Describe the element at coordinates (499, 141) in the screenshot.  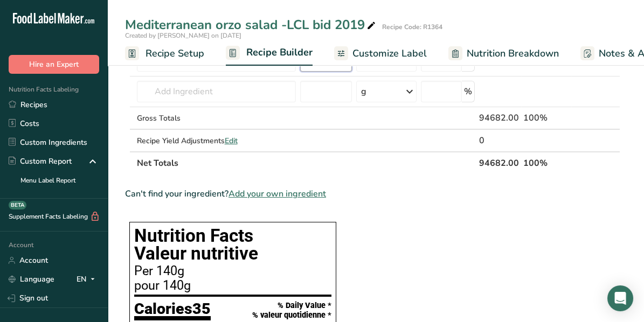
I see `div: 0` at that location.